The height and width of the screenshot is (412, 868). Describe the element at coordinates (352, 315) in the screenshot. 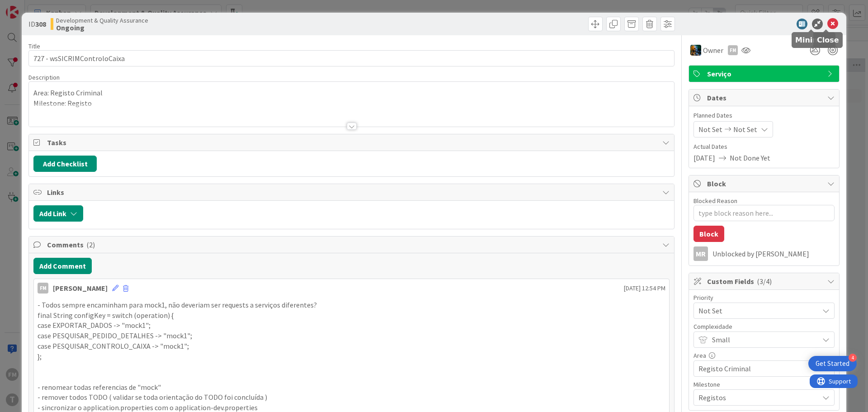

I see `p: final String configKey = switch (operation) {` at that location.